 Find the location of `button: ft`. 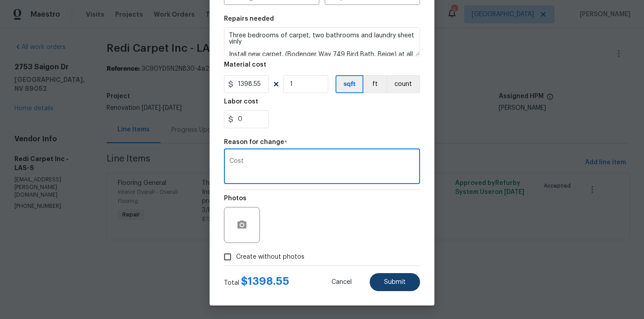

button: ft is located at coordinates (374, 84).